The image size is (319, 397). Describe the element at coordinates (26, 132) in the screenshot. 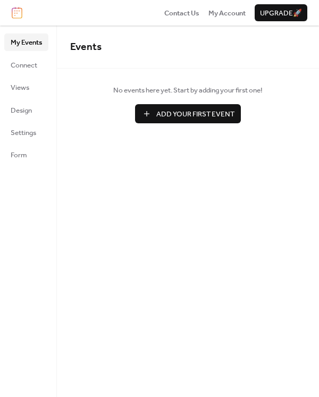

I see `a: Settings` at that location.